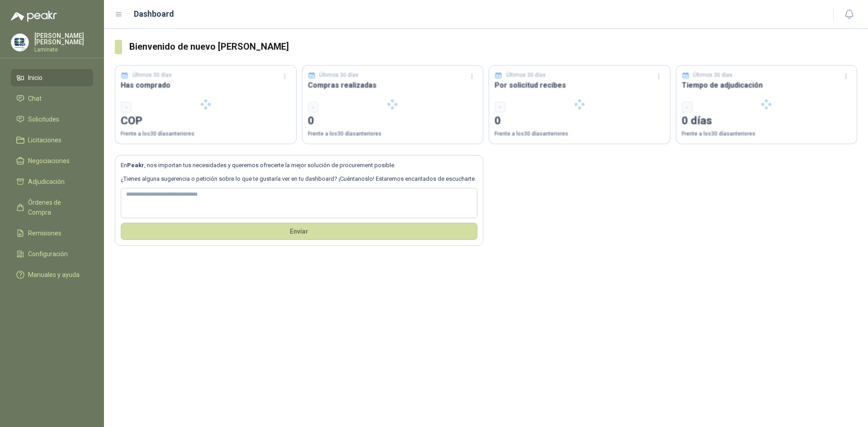  Describe the element at coordinates (35, 98) in the screenshot. I see `span: Chat` at that location.